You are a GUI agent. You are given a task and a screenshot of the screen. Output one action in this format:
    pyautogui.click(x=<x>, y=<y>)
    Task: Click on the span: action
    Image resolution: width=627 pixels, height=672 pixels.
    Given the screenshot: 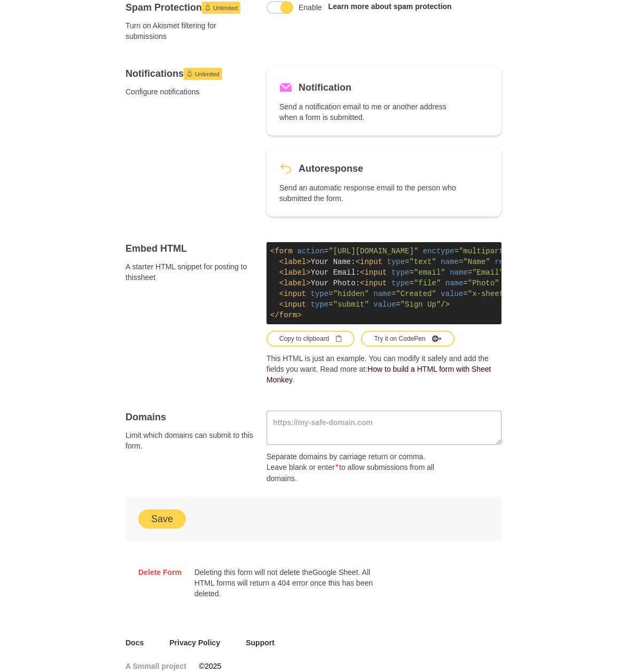 What is the action you would take?
    pyautogui.click(x=310, y=251)
    